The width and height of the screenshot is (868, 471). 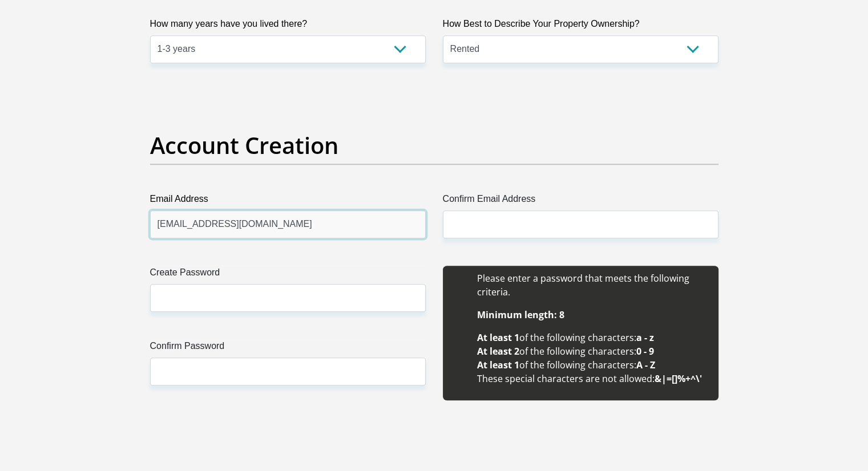 I want to click on label: Confirm Password, so click(x=288, y=348).